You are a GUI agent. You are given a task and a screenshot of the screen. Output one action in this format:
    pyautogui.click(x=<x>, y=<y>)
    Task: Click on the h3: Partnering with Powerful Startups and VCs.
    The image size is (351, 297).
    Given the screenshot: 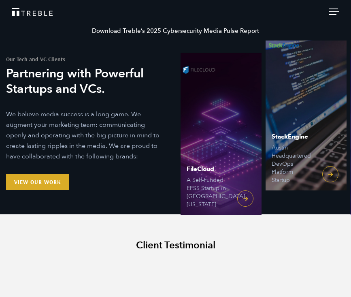 What is the action you would take?
    pyautogui.click(x=84, y=81)
    